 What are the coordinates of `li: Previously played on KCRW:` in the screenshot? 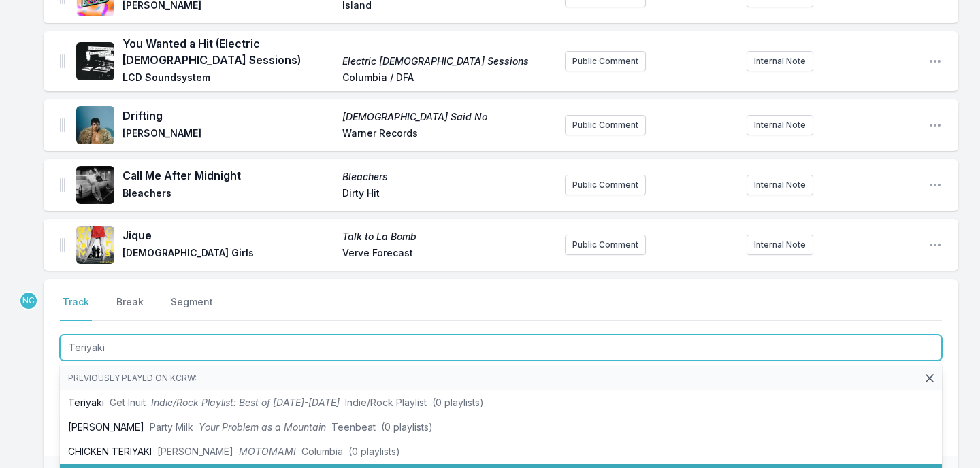 It's located at (501, 378).